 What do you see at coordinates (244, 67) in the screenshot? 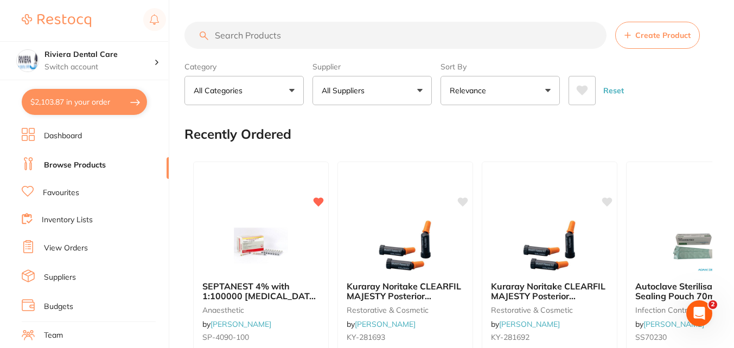
I see `label: Category` at bounding box center [244, 67].